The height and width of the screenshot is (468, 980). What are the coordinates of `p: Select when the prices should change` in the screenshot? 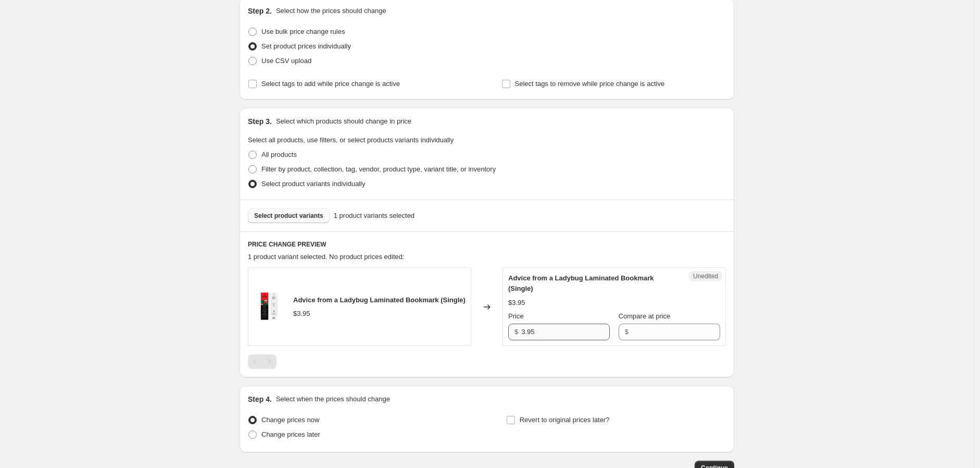 It's located at (333, 399).